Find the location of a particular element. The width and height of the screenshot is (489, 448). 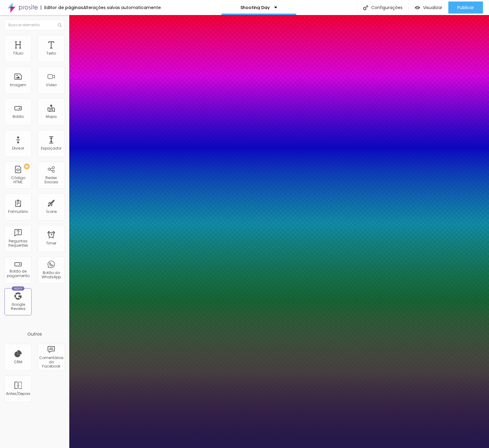

div: Perguntas frequentes is located at coordinates (18, 243).